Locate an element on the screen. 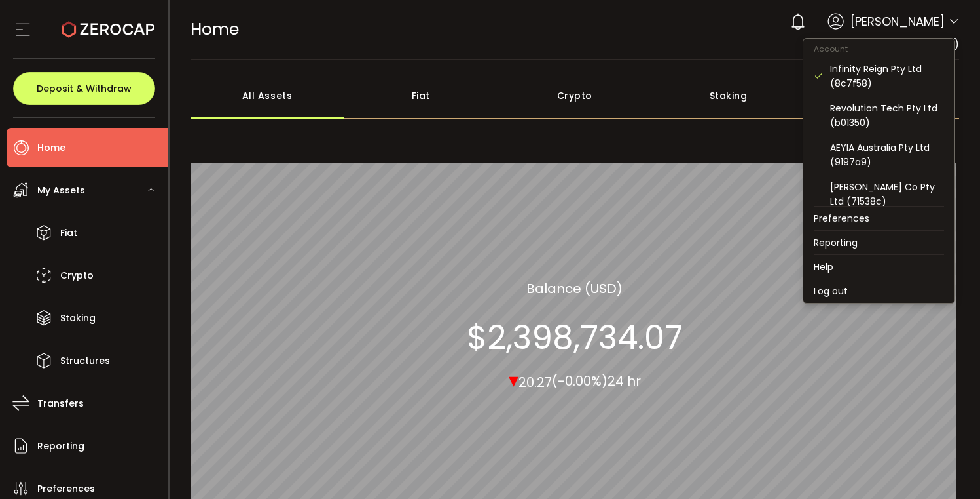 The image size is (980, 499). span: Transfers is located at coordinates (60, 403).